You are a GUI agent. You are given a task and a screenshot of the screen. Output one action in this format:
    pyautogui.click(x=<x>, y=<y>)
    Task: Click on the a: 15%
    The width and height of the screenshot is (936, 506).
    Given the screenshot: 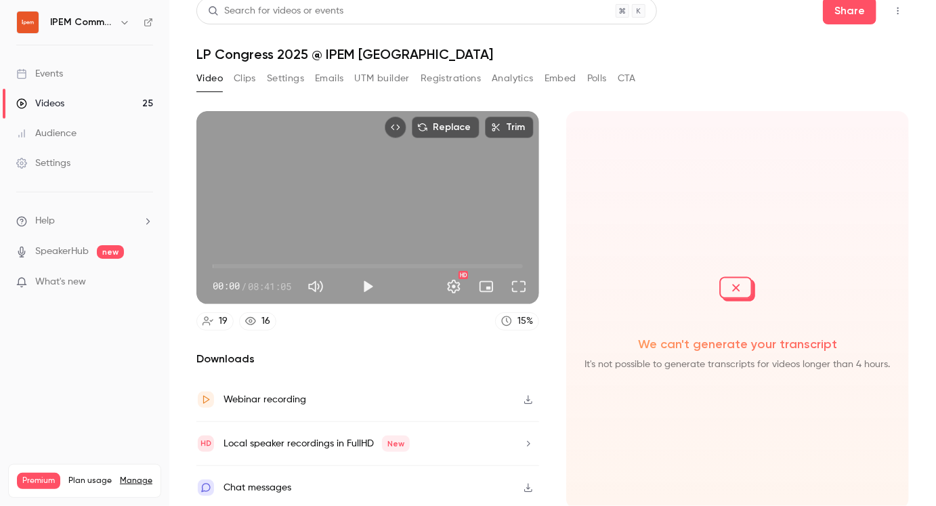 What is the action you would take?
    pyautogui.click(x=517, y=321)
    